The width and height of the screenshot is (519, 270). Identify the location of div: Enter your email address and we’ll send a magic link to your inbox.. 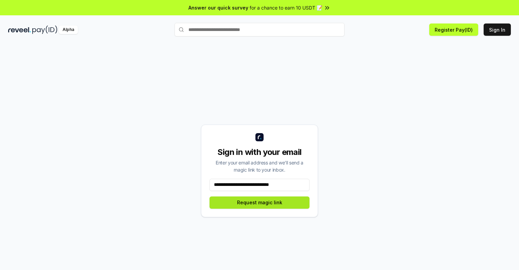
(260, 166).